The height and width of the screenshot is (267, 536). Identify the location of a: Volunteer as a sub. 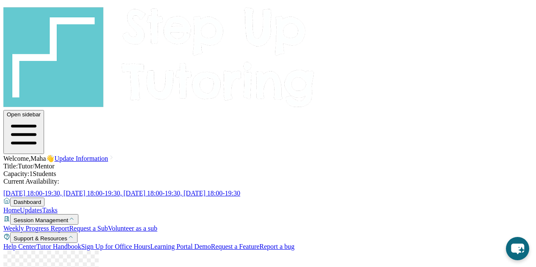
(133, 228).